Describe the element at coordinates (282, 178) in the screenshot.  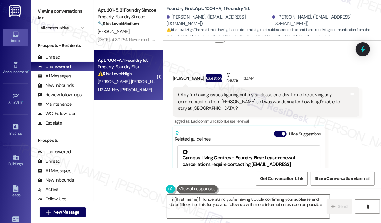
I see `button: Get Conversation Link` at that location.